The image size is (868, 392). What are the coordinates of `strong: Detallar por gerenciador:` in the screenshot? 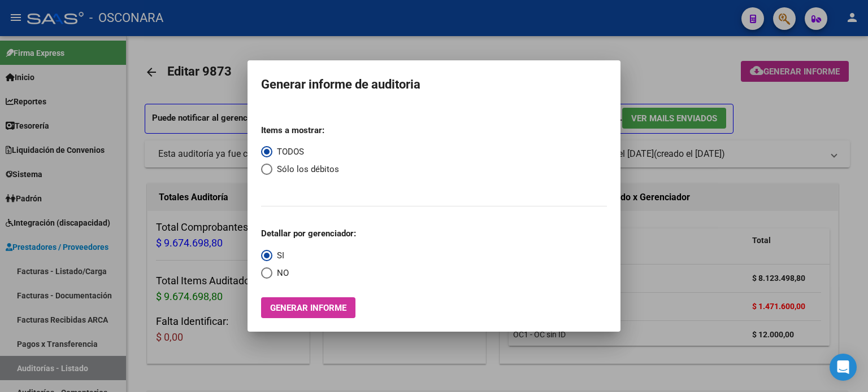 It's located at (308, 233).